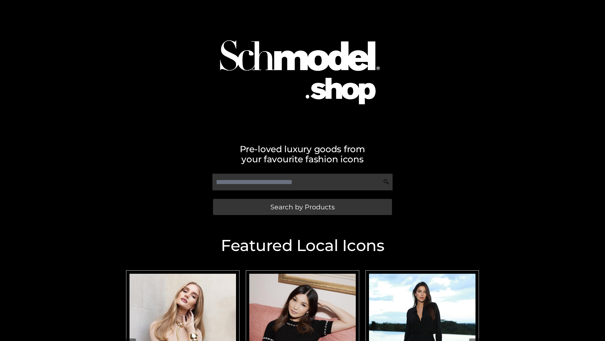  I want to click on a: Search by Products, so click(303, 207).